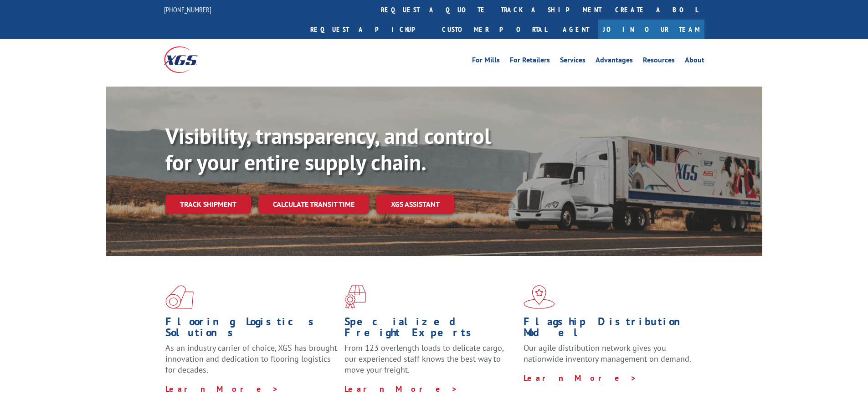  Describe the element at coordinates (180, 297) in the screenshot. I see `img: xgs-icon-total-supply-chain-intelligence-red` at that location.